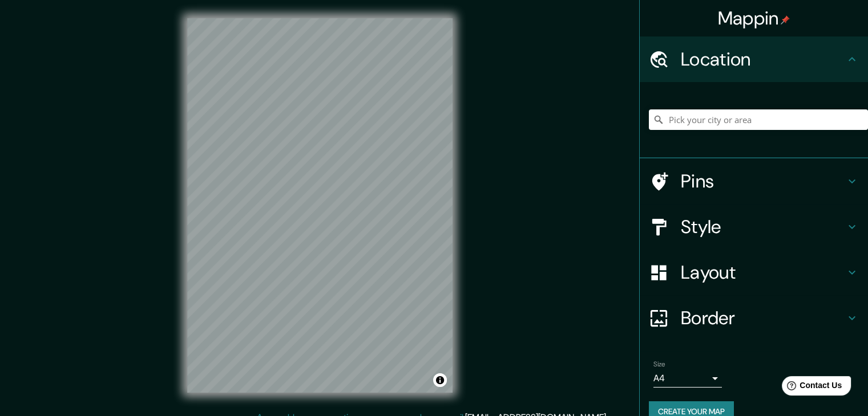 The width and height of the screenshot is (868, 416). What do you see at coordinates (763, 318) in the screenshot?
I see `h4: Border` at bounding box center [763, 318].